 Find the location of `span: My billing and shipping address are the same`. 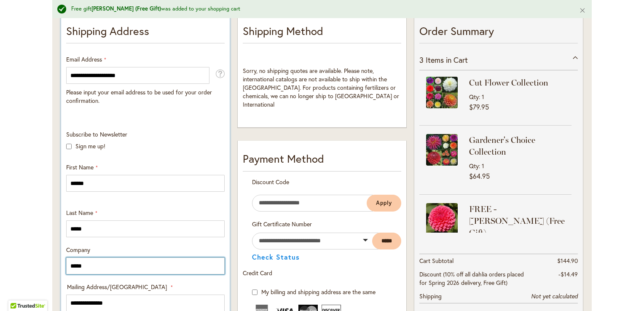

span: My billing and shipping address are the same is located at coordinates (318, 292).